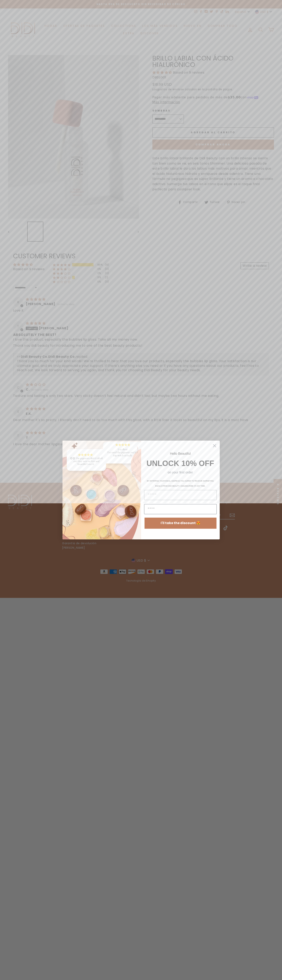  What do you see at coordinates (180, 472) in the screenshot?
I see `span: on your first order` at bounding box center [180, 472].